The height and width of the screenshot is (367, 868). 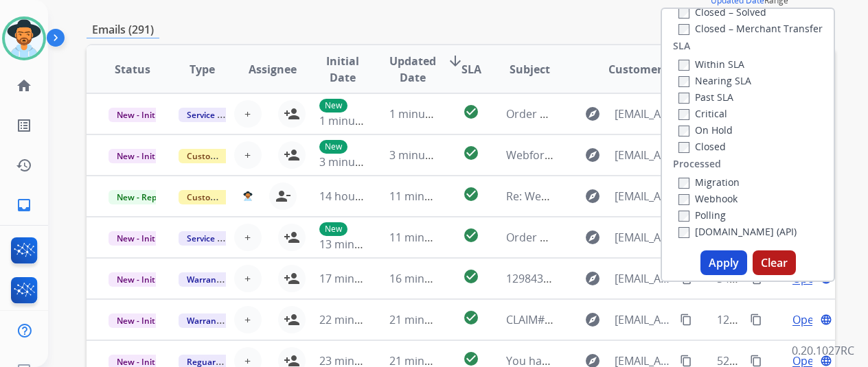 I want to click on label: On Hold, so click(x=705, y=130).